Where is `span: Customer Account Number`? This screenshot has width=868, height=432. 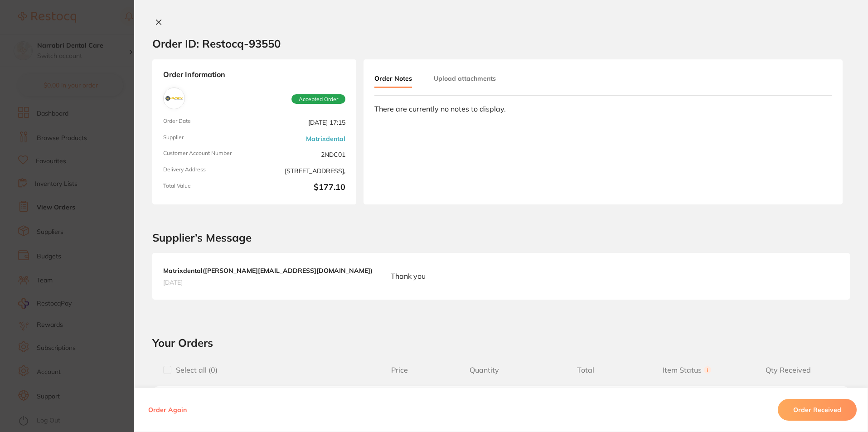
span: Customer Account Number is located at coordinates (207, 155).